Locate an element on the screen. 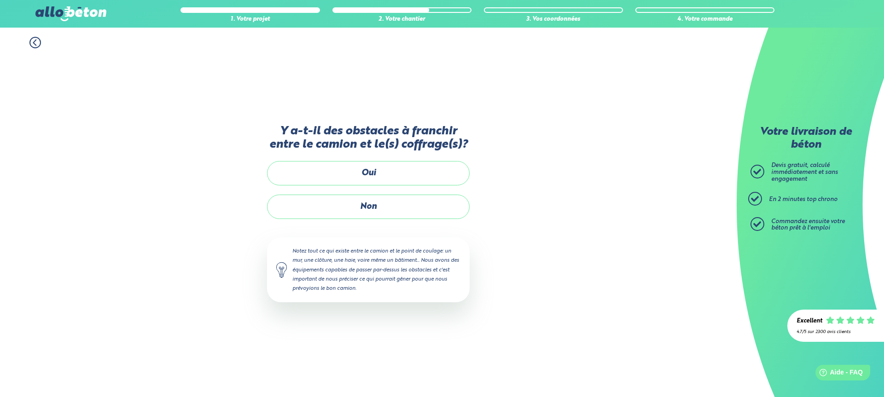 The height and width of the screenshot is (397, 884). img: allobéton is located at coordinates (71, 14).